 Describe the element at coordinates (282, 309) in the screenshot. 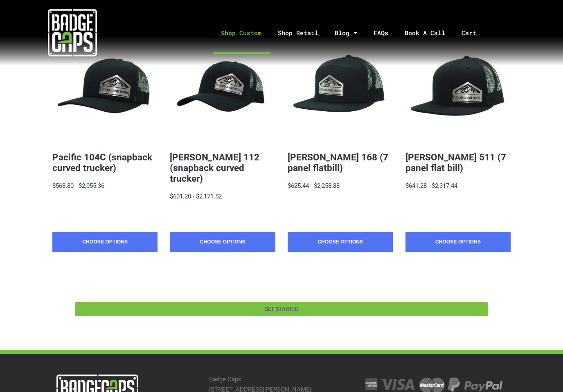

I see `a: GET STARTED` at that location.